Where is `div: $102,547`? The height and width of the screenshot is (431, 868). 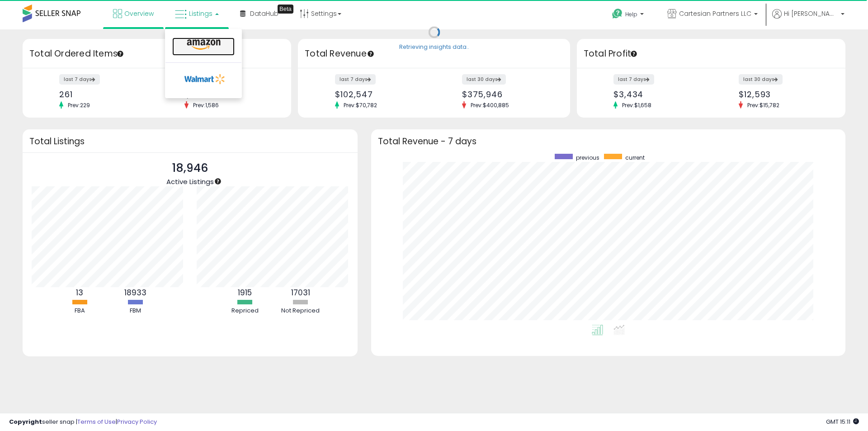
div: $102,547 is located at coordinates (381, 94).